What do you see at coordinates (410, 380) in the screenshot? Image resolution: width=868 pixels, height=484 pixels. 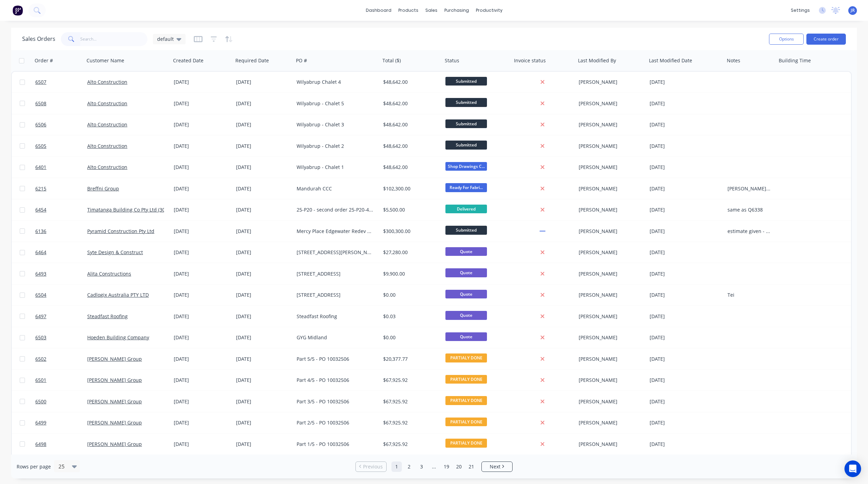 I see `div: $67,925.92` at bounding box center [410, 380].